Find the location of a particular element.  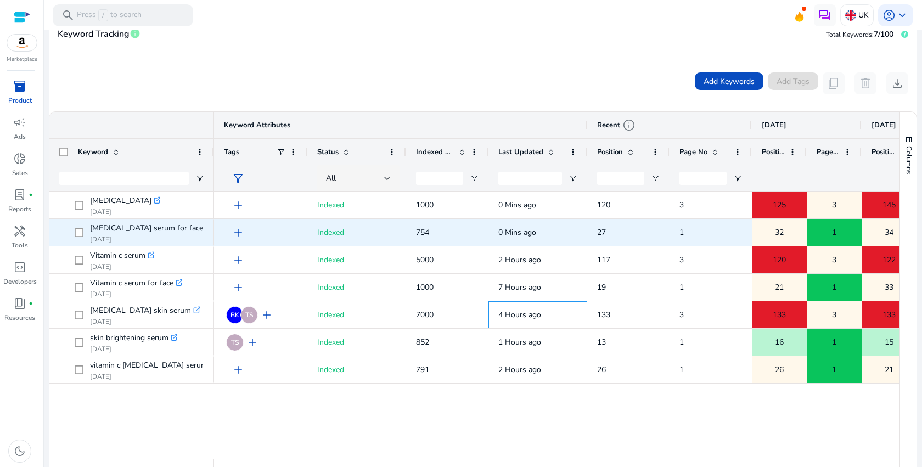

span: 122 is located at coordinates (889, 260).